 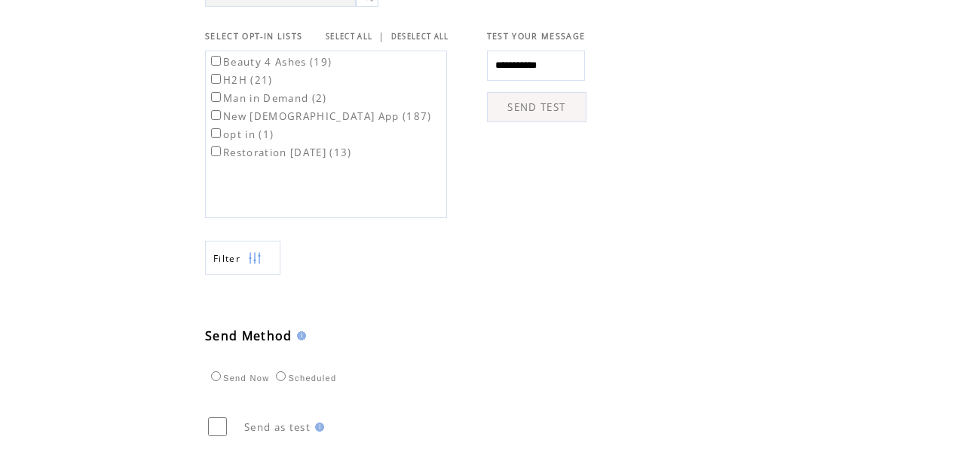 What do you see at coordinates (227, 258) in the screenshot?
I see `span: Show filters` at bounding box center [227, 258].